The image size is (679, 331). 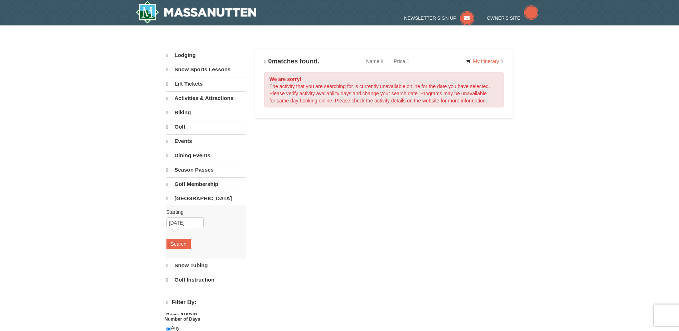 What do you see at coordinates (204, 212) in the screenshot?
I see `label: Starting` at bounding box center [204, 212].